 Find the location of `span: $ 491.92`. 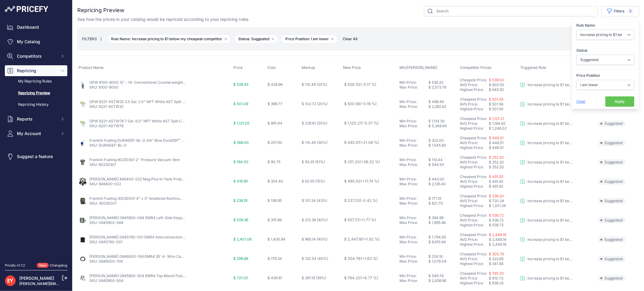

span: $ 491.92 is located at coordinates (496, 186).